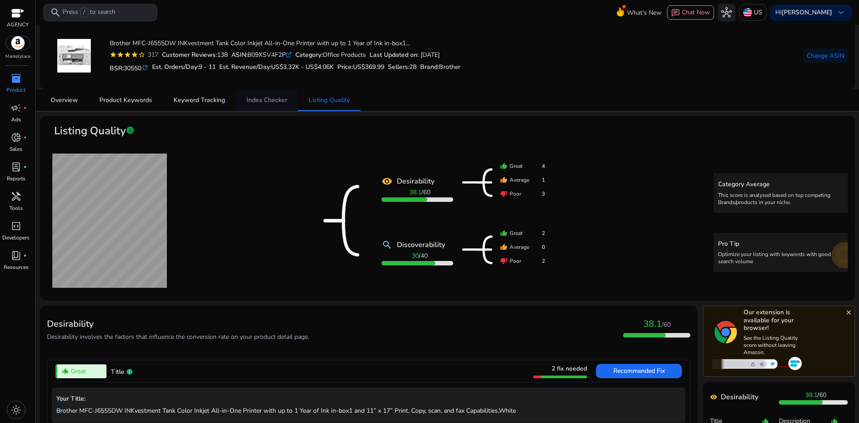 The image size is (859, 423). What do you see at coordinates (261, 55) in the screenshot?
I see `div: B09XSV4F2P` at bounding box center [261, 55].